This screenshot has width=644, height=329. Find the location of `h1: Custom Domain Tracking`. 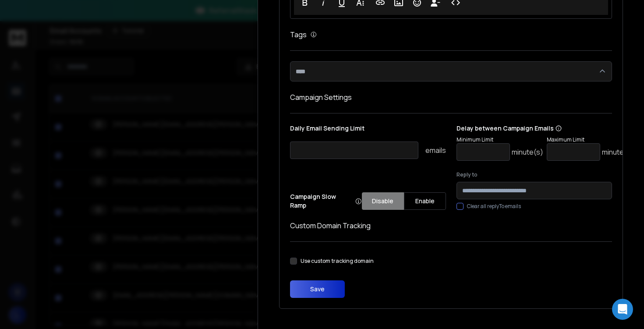

h1: Custom Domain Tracking is located at coordinates (451, 226).